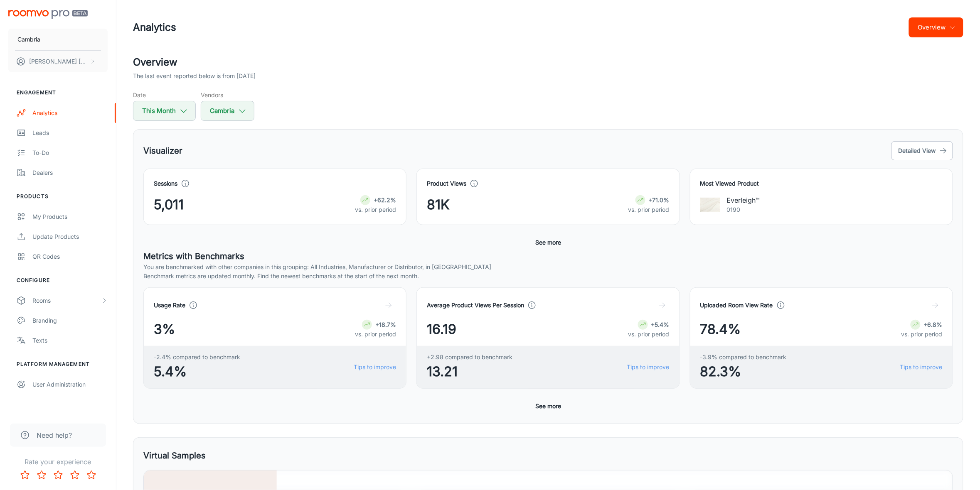  Describe the element at coordinates (446, 184) in the screenshot. I see `h4: Product Views` at that location.